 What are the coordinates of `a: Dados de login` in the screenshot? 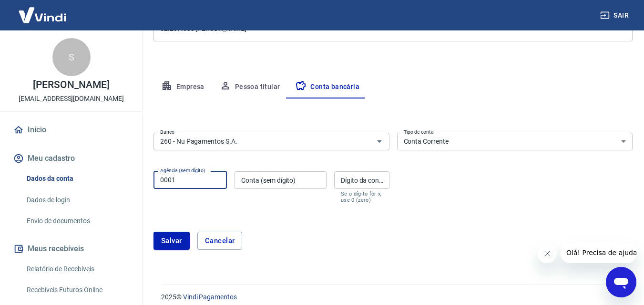 It's located at (77, 200).